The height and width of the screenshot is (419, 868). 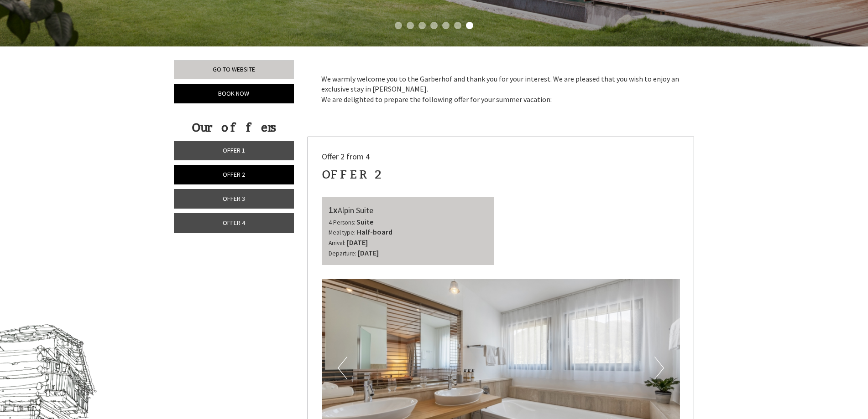 I want to click on div: Offer 2, so click(x=351, y=175).